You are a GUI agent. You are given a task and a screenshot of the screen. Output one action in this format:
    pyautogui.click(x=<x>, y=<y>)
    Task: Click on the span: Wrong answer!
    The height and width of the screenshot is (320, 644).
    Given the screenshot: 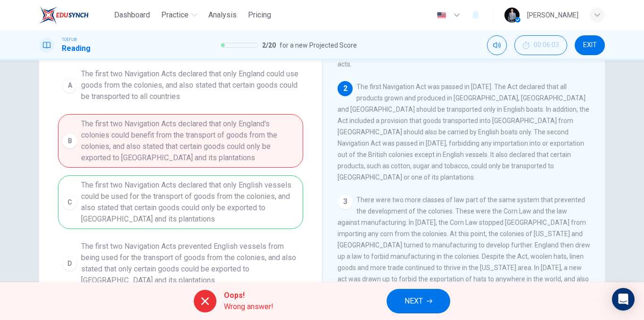 What is the action you would take?
    pyautogui.click(x=249, y=307)
    